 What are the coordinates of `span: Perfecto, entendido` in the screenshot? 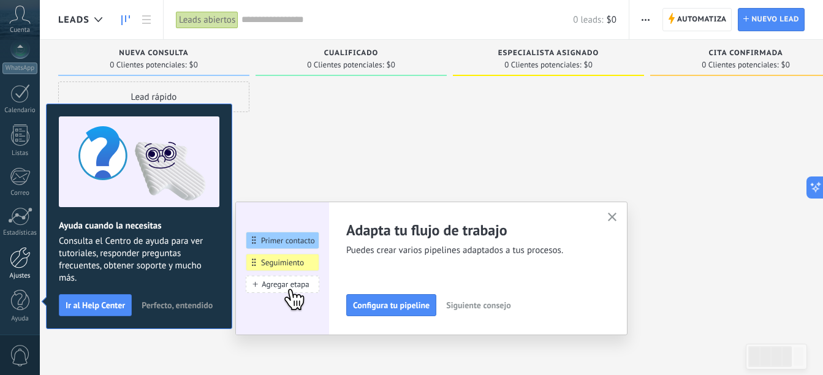 It's located at (177, 305).